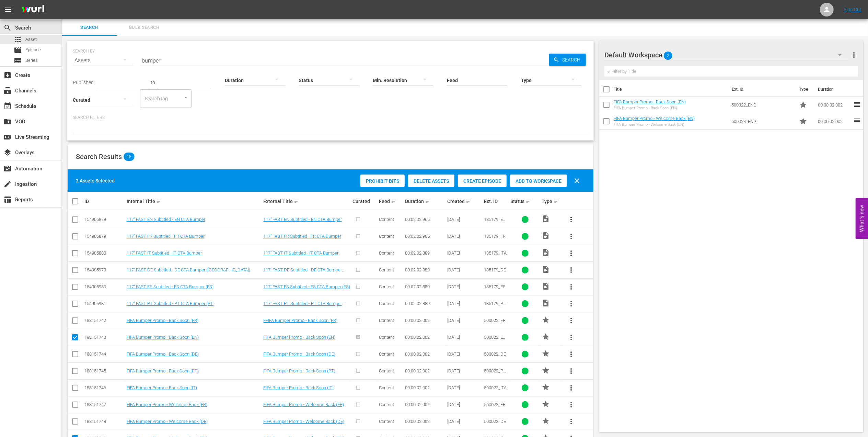 The height and width of the screenshot is (437, 868). I want to click on a: FIFA Bumper Promo - Welcome Back (EN), so click(654, 118).